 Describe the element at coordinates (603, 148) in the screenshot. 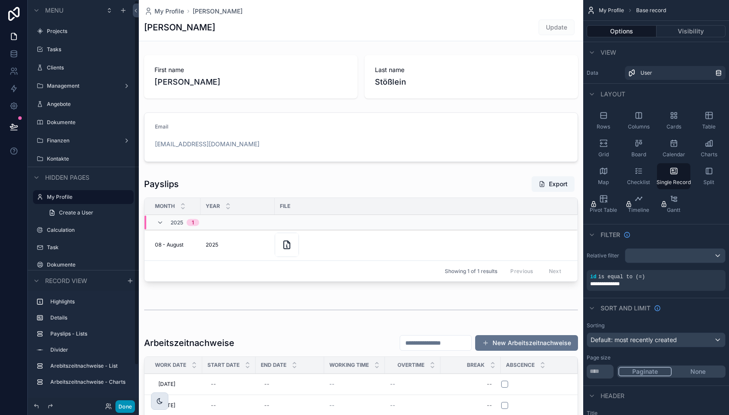

I see `button: Grid` at that location.